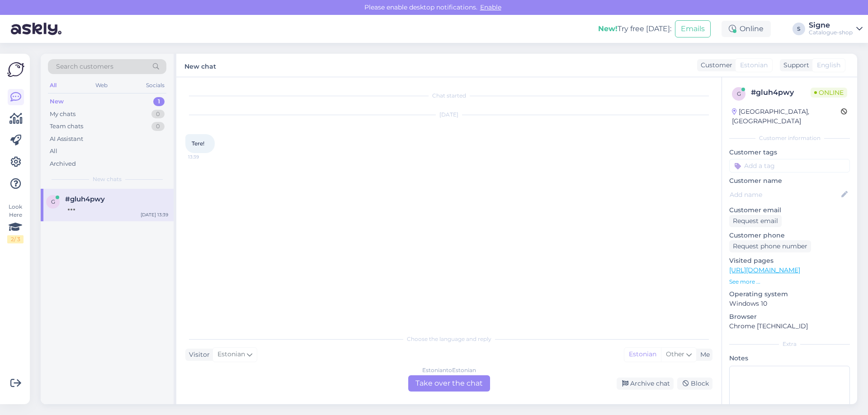 The height and width of the screenshot is (415, 868). I want to click on input: Add name, so click(784, 194).